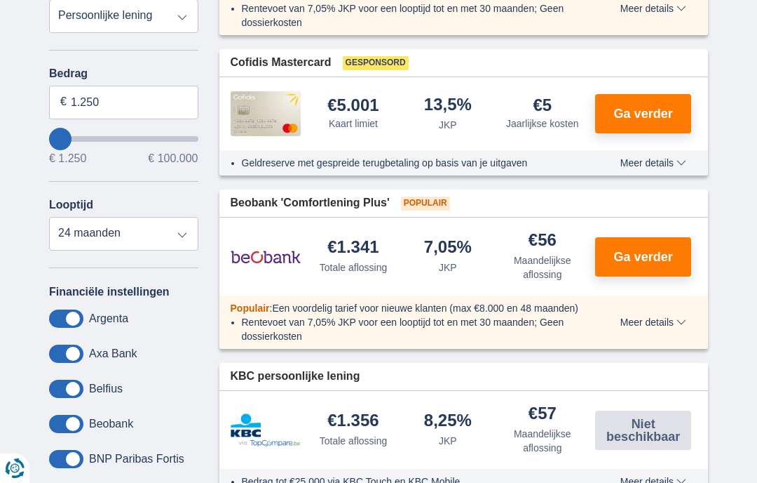 The image size is (757, 483). Describe the element at coordinates (295, 376) in the screenshot. I see `span: KBC persoonlijke lening` at that location.